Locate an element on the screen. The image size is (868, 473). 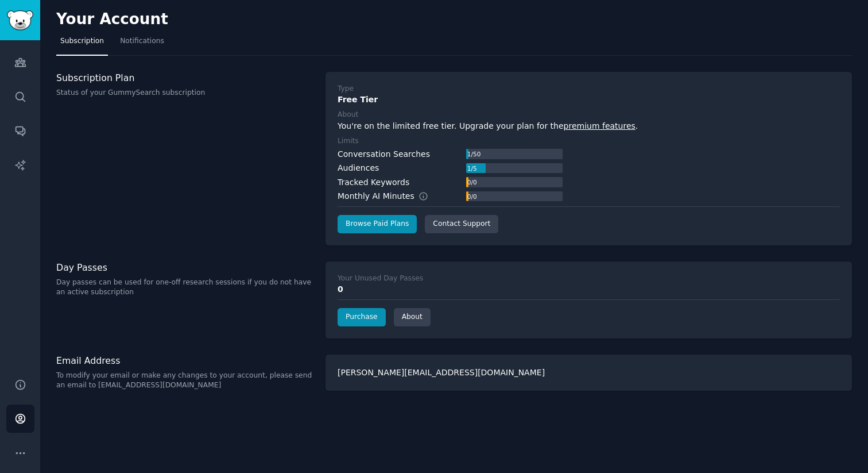
div: Tracked Keywords is located at coordinates (373, 182).